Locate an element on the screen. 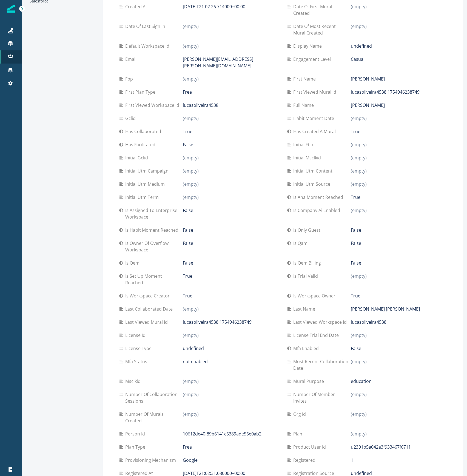 The height and width of the screenshot is (476, 467). p: Habit moment date is located at coordinates (315, 118).